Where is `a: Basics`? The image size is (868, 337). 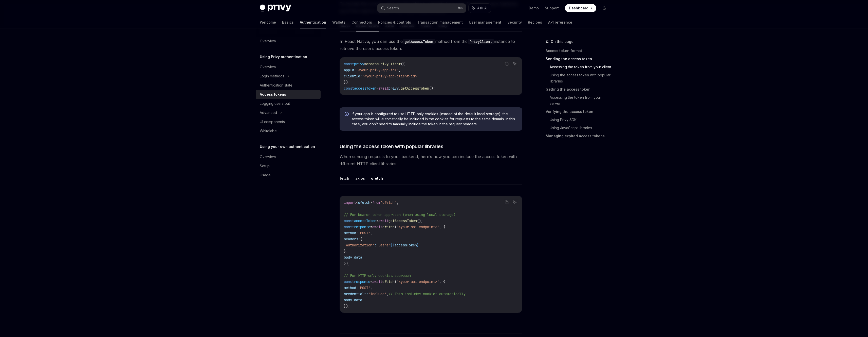
a: Basics is located at coordinates (288, 22).